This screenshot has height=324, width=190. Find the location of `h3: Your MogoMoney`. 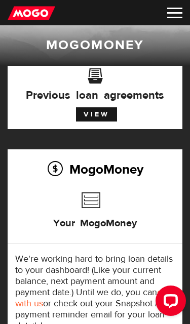

h3: Your MogoMoney is located at coordinates (95, 221).